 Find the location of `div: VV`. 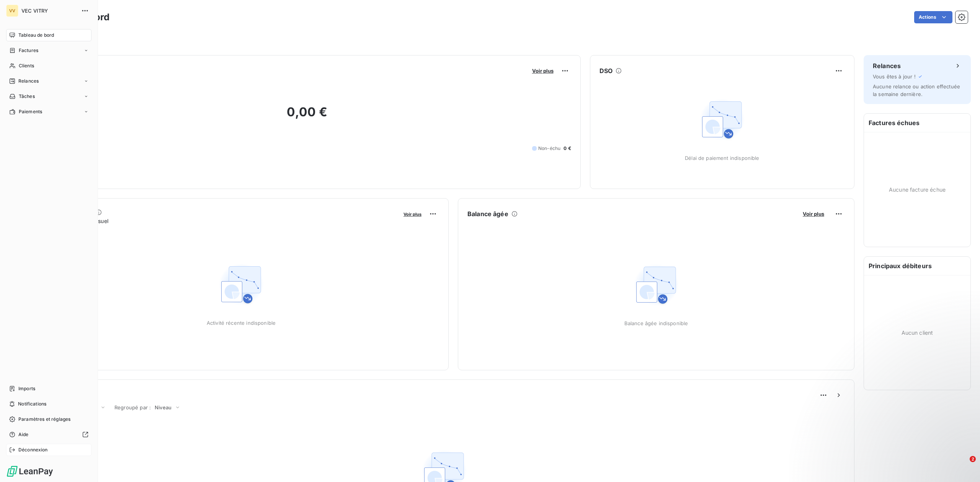

div: VV is located at coordinates (12, 11).